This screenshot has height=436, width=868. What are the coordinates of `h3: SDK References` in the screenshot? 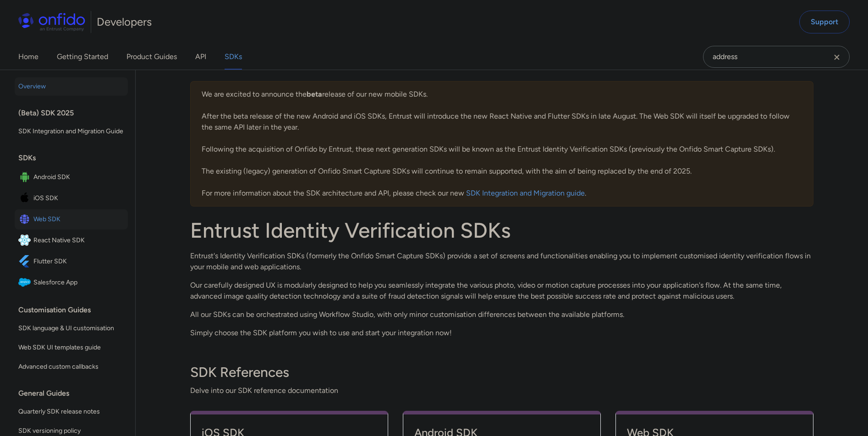 It's located at (502, 372).